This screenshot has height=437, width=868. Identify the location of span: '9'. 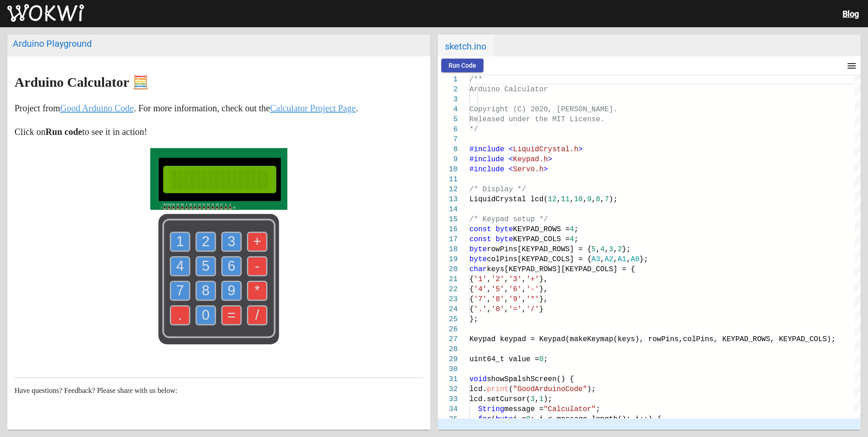
(515, 299).